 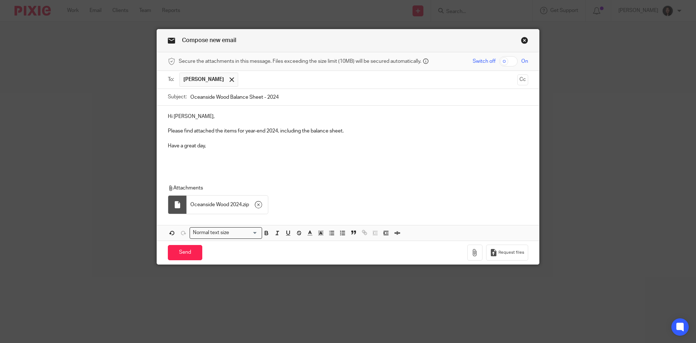 I want to click on span: On, so click(x=525, y=61).